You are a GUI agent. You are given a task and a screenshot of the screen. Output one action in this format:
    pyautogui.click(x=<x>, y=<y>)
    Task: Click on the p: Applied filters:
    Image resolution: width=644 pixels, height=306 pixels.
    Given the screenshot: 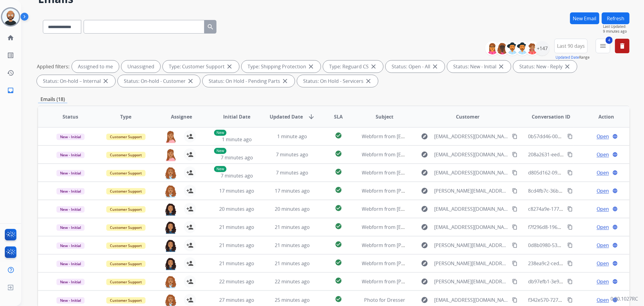 What is the action you would take?
    pyautogui.click(x=53, y=66)
    